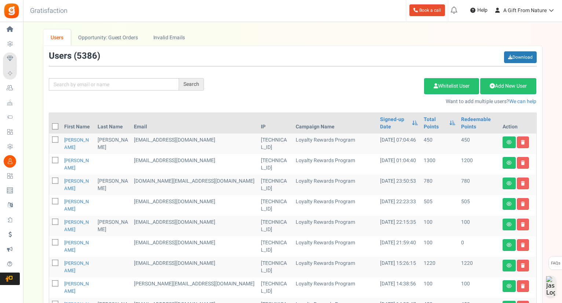 The height and width of the screenshot is (303, 562). Describe the element at coordinates (78, 123) in the screenshot. I see `th: First Name` at that location.